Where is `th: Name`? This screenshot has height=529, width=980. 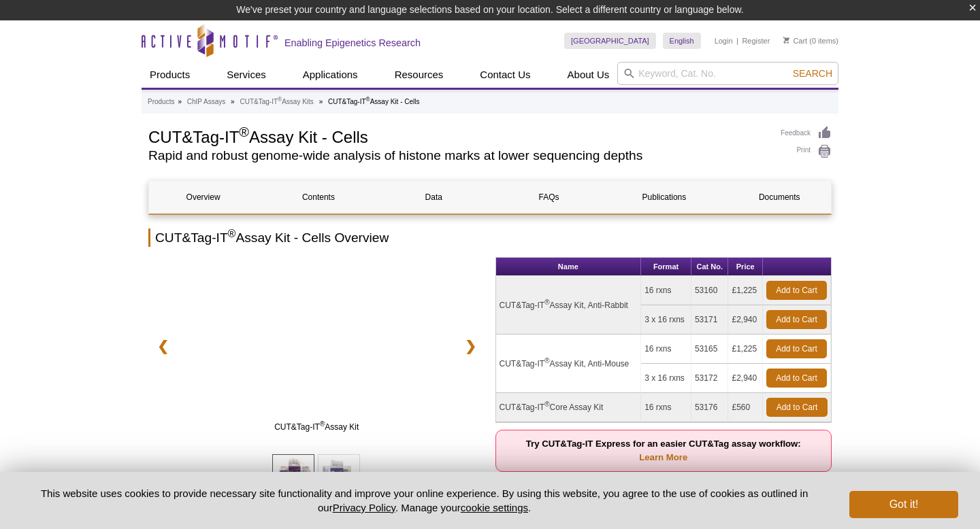 th: Name is located at coordinates (569, 267).